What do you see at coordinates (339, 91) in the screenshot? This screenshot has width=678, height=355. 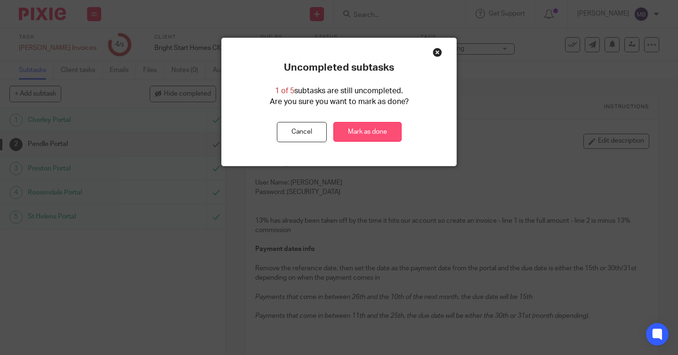 I see `p: subtasks are still uncompleted.` at bounding box center [339, 91].